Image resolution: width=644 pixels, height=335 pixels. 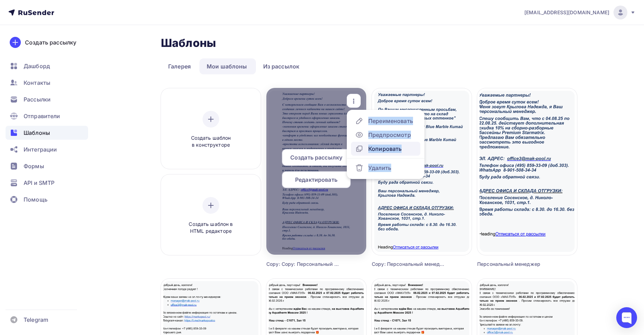 What do you see at coordinates (390, 121) in the screenshot?
I see `div: Переименовать` at bounding box center [390, 121].